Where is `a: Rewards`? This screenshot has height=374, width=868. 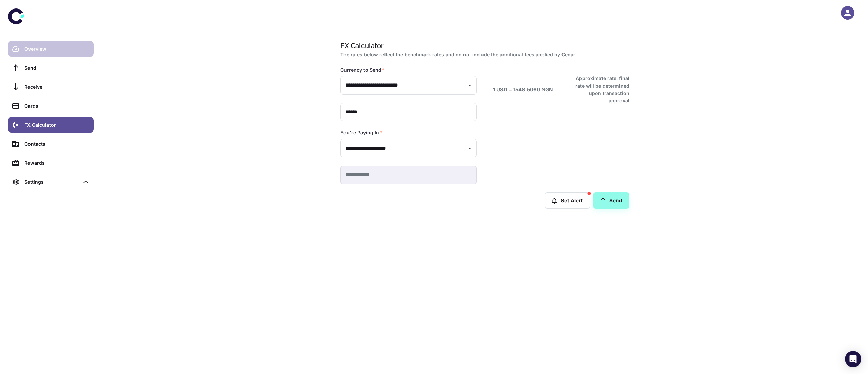
a: Rewards is located at coordinates (51, 163).